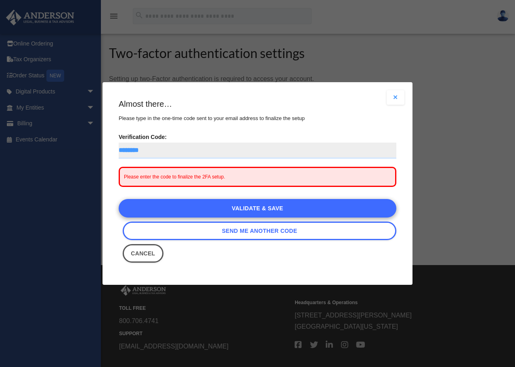  What do you see at coordinates (259, 231) in the screenshot?
I see `a: Send me another code` at bounding box center [259, 231].